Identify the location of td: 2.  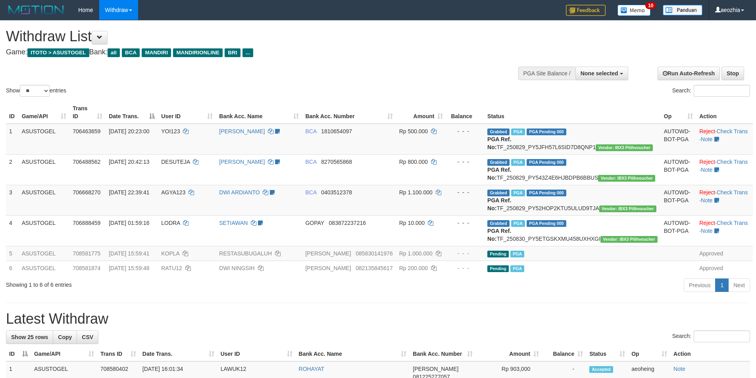
(12, 170).